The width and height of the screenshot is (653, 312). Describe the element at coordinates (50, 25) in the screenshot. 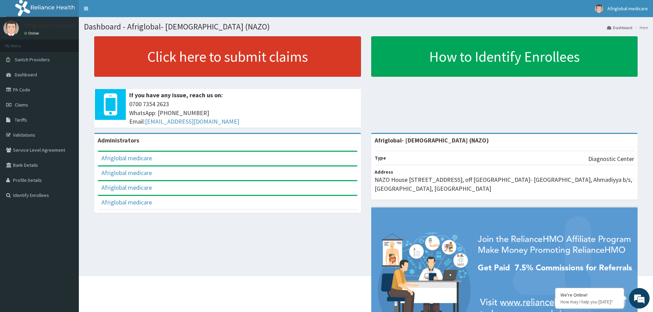

I see `p: Afriglobal medicare` at that location.